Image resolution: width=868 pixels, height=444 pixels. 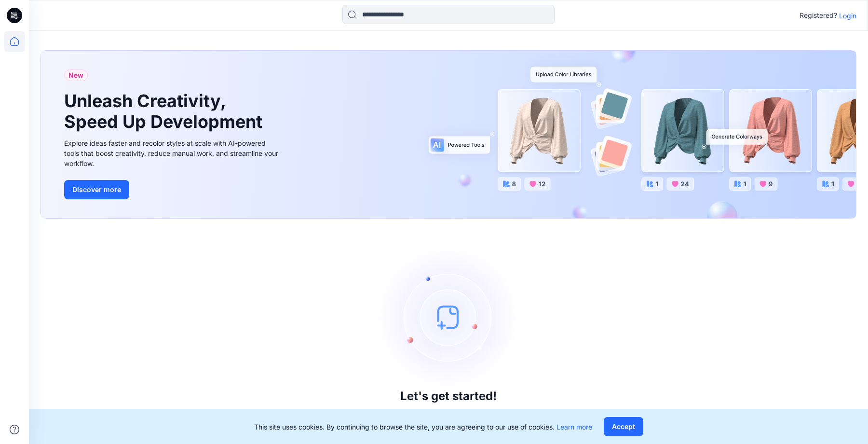 What do you see at coordinates (96, 189) in the screenshot?
I see `button: Discover more` at bounding box center [96, 189].